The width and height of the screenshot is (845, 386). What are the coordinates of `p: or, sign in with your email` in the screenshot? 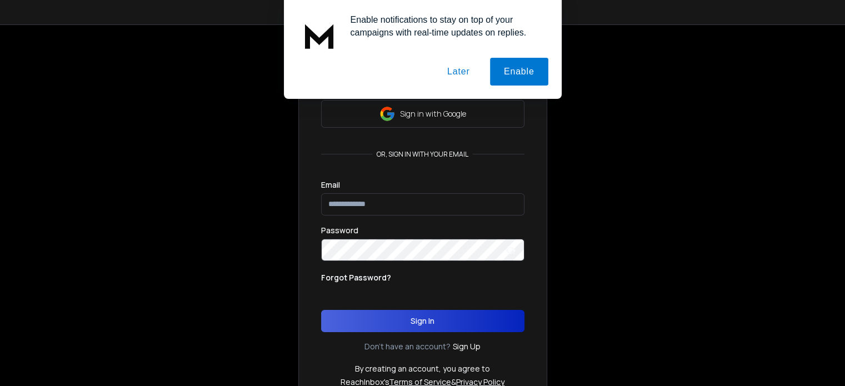 It's located at (422, 154).